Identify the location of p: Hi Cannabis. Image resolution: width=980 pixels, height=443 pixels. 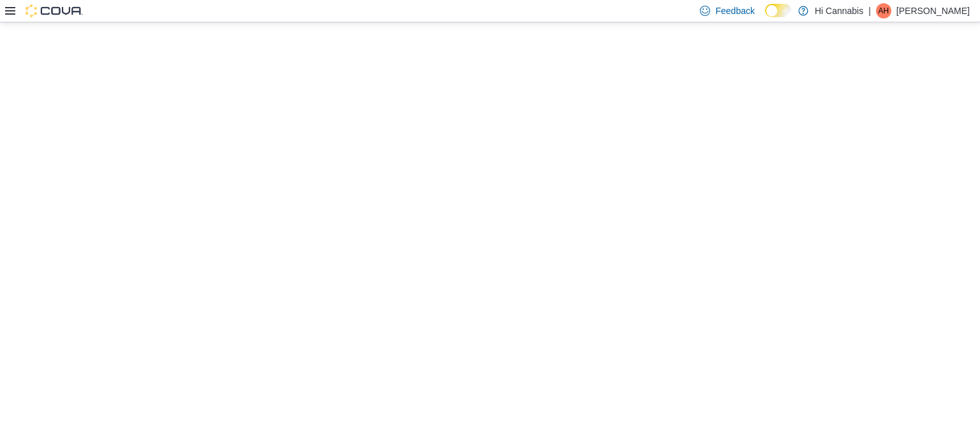
(839, 11).